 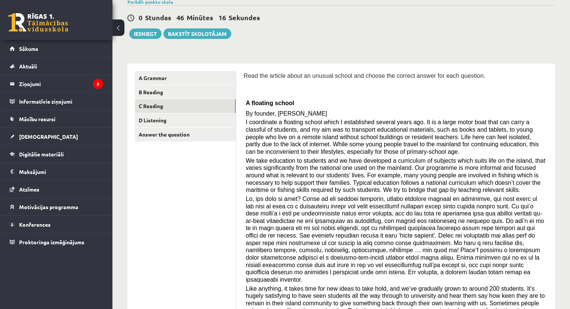 What do you see at coordinates (200, 17) in the screenshot?
I see `span: Minūtes` at bounding box center [200, 17].